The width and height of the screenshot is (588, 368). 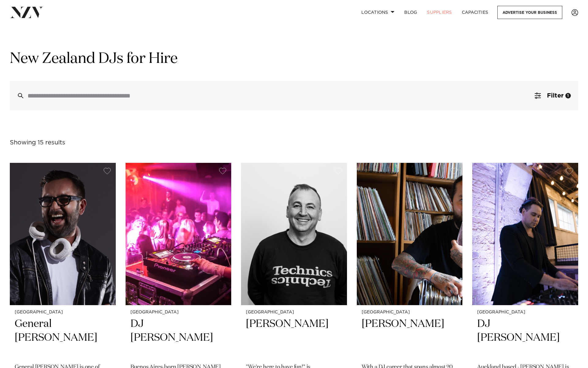 What do you see at coordinates (378, 12) in the screenshot?
I see `a: Locations` at bounding box center [378, 12].